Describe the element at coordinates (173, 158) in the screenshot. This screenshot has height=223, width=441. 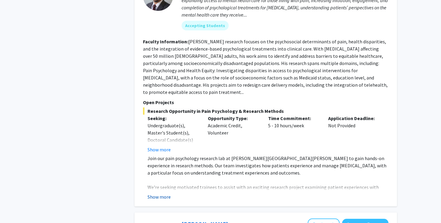
I see `div: Undergraduate(s), Master's Student(s), Doctoral Candidate(s) (PhD, MD, DMD, PharmD, etc.), Postdo...` at that location.